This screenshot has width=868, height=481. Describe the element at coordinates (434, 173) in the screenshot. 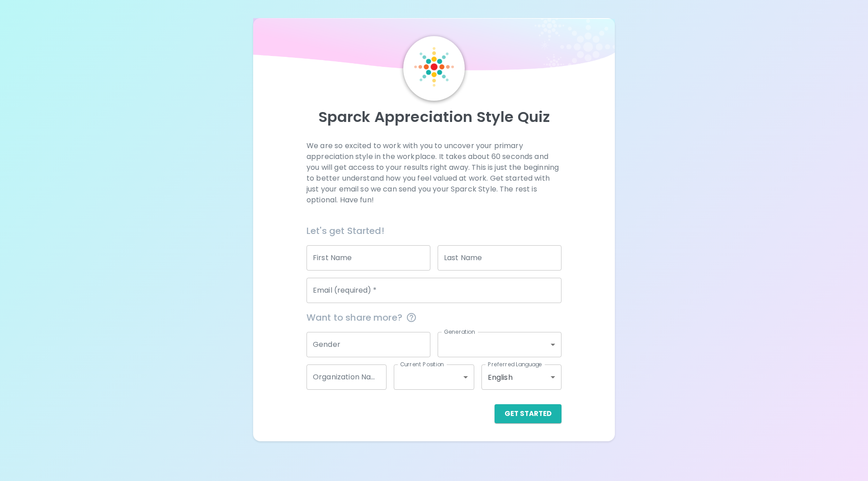

I see `p: We are so excited to work with you to uncover your primary appreciation style in the workplace. I...` at that location.